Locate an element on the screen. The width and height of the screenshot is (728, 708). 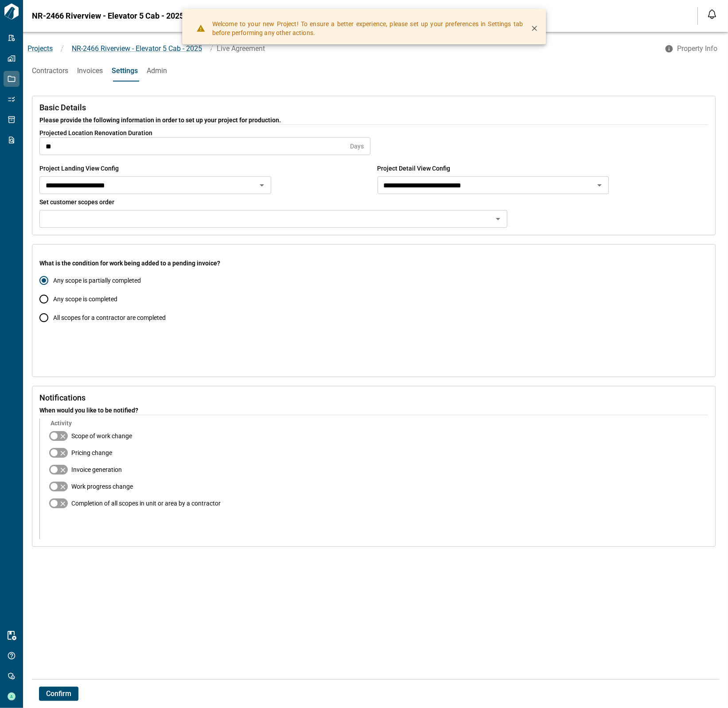
nav: breadcrumb is located at coordinates (341, 49).